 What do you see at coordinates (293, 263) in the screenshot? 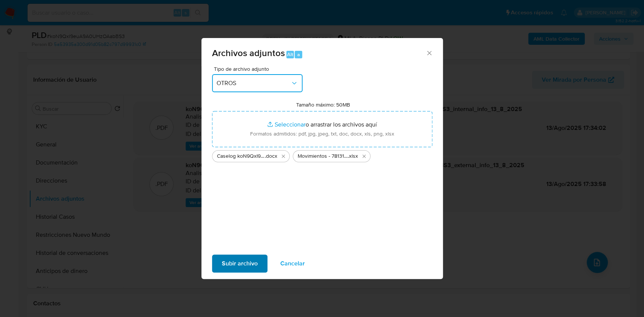
I see `button: Cancelar` at bounding box center [293, 263].